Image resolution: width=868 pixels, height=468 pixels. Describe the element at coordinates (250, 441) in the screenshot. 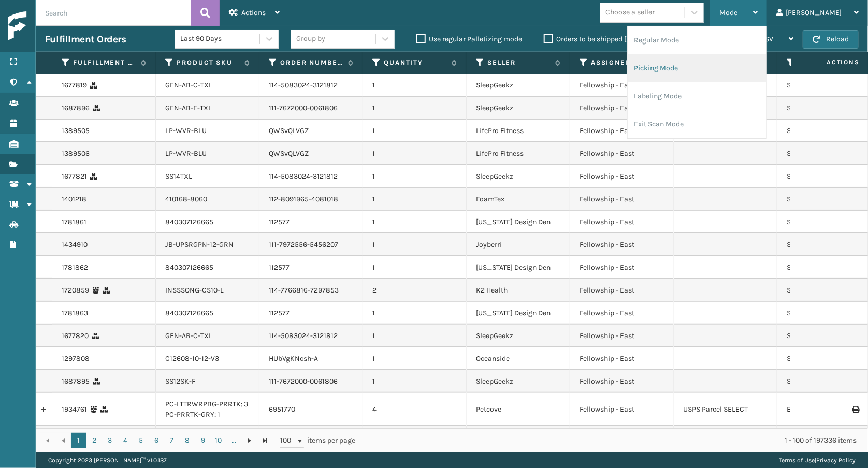

I see `span: Go to the next page` at that location.